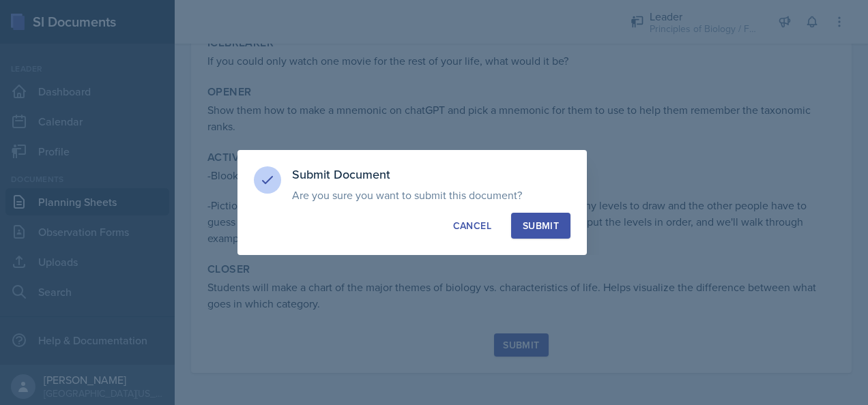  I want to click on button: Submit, so click(541, 225).